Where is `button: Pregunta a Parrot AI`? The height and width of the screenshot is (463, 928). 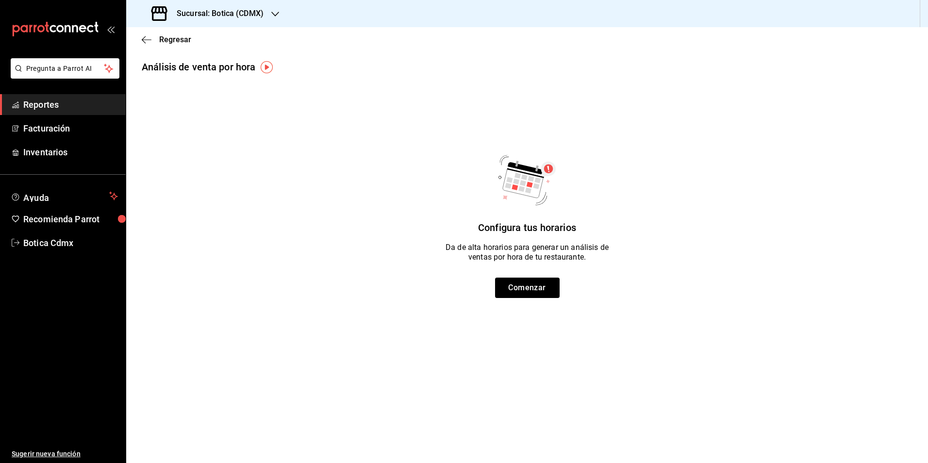 button: Pregunta a Parrot AI is located at coordinates (65, 68).